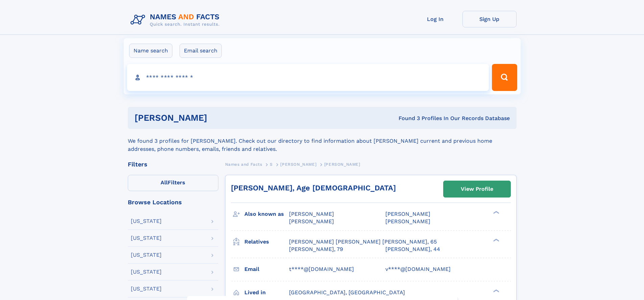 The height and width of the screenshot is (300, 644). Describe the element at coordinates (477, 189) in the screenshot. I see `div: View Profile` at that location.